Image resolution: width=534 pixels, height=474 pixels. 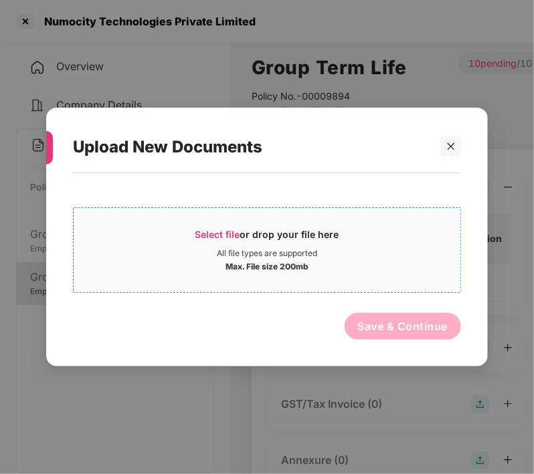 What do you see at coordinates (402, 326) in the screenshot?
I see `button: Save & Continue` at bounding box center [402, 326].